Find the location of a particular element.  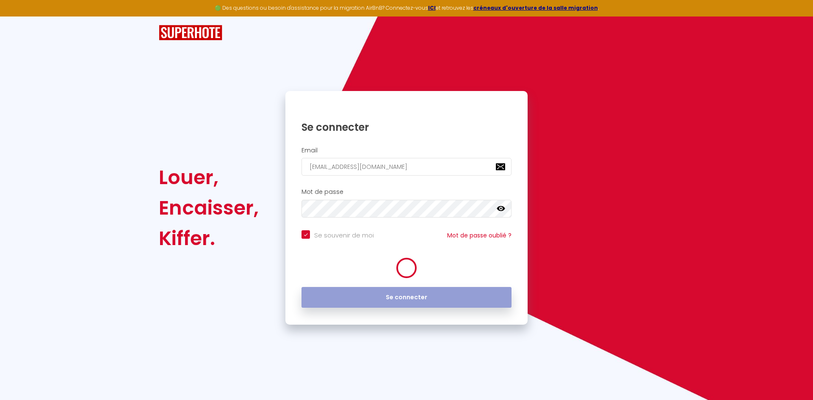

h2: Mot de passe is located at coordinates (407, 192).